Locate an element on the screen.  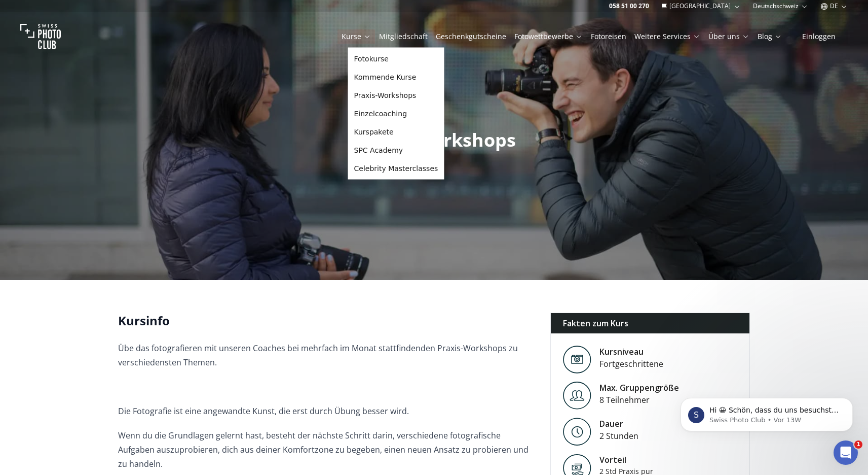
div: 8 Teilnehmer is located at coordinates (639, 400).